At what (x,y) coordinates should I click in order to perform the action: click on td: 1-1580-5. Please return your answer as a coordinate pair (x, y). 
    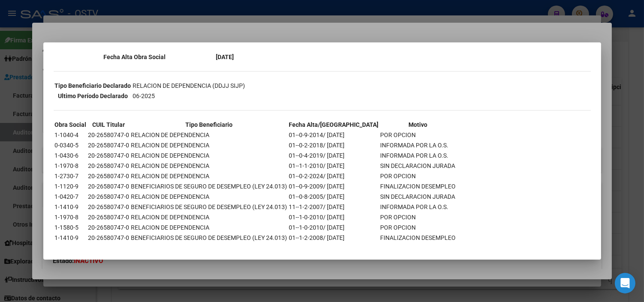
    Looking at the image, I should click on (71, 228).